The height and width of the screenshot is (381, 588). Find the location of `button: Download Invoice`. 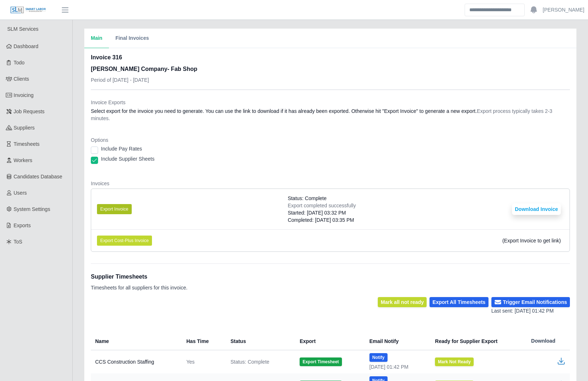

button: Download Invoice is located at coordinates (536, 209).